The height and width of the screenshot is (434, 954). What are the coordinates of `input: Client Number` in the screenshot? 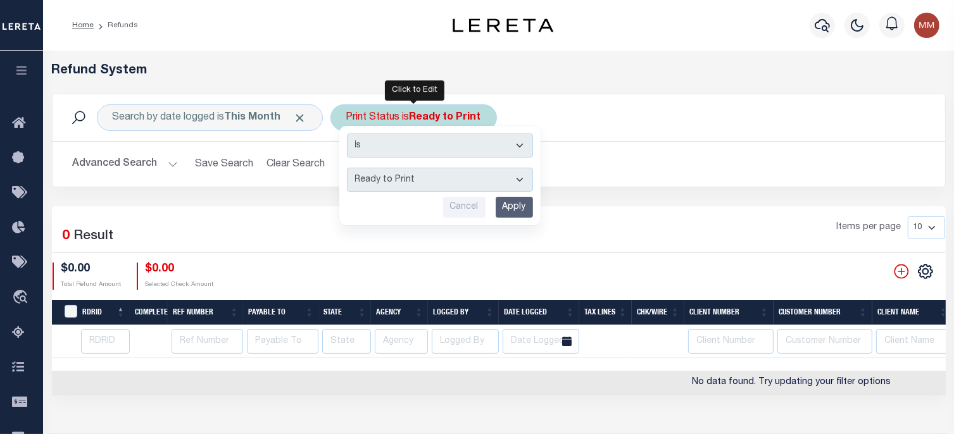 It's located at (731, 341).